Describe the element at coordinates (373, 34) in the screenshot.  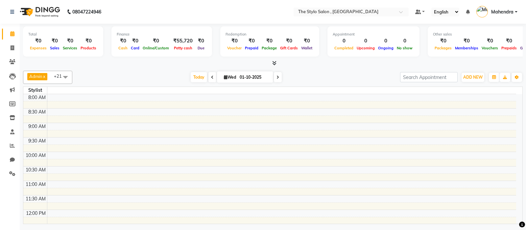
I see `div: Appointment` at that location.